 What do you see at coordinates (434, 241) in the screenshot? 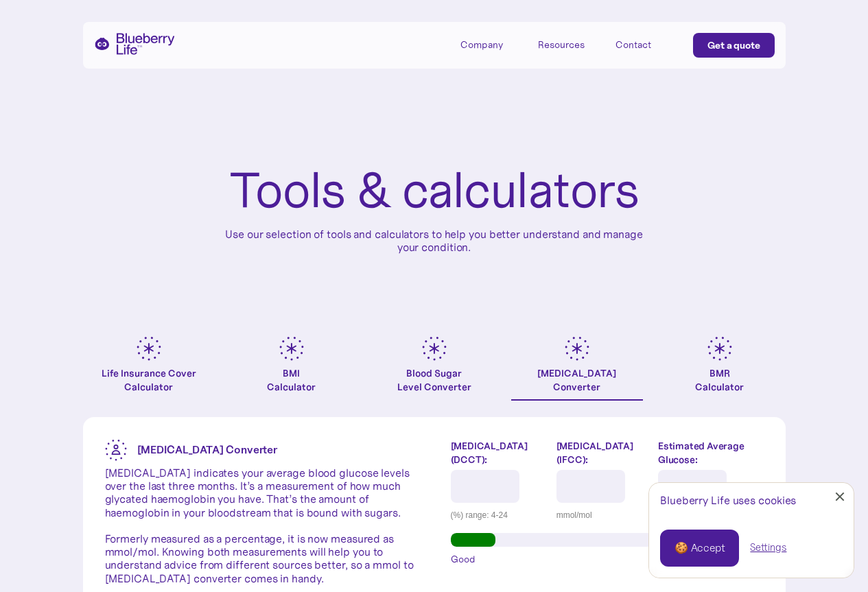
I see `p: Use our selection of tools and calculators to help you better understand and manage your condition.` at bounding box center [434, 241].